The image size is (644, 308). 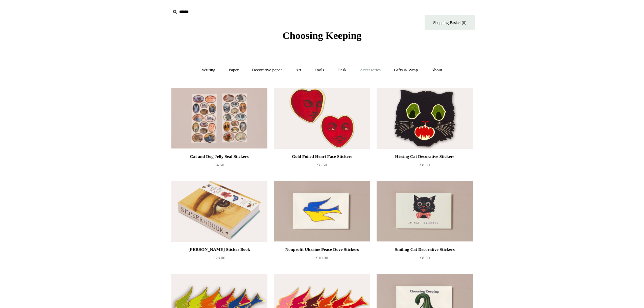 I want to click on div: Cat and Dog Jelly Seal Stickers, so click(x=220, y=157).